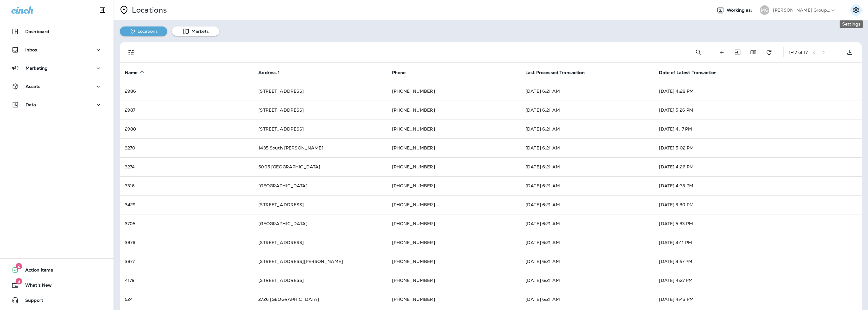 Image resolution: width=868 pixels, height=310 pixels. I want to click on span: What's New, so click(36, 286).